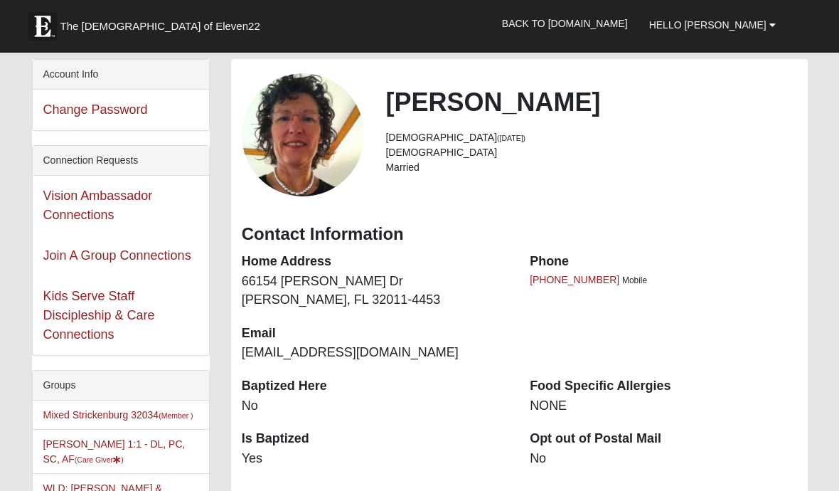 This screenshot has width=839, height=491. What do you see at coordinates (634, 280) in the screenshot?
I see `span: Mobile` at bounding box center [634, 280].